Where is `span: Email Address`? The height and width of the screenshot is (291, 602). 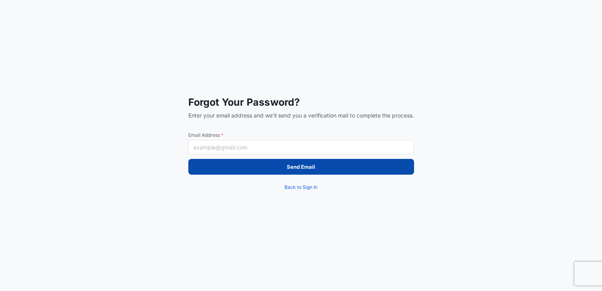 span: Email Address is located at coordinates (301, 135).